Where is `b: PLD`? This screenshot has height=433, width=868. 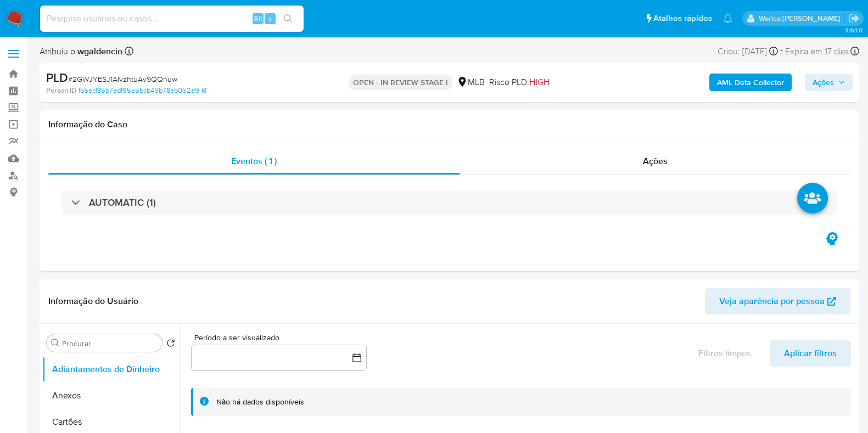 b: PLD is located at coordinates (57, 78).